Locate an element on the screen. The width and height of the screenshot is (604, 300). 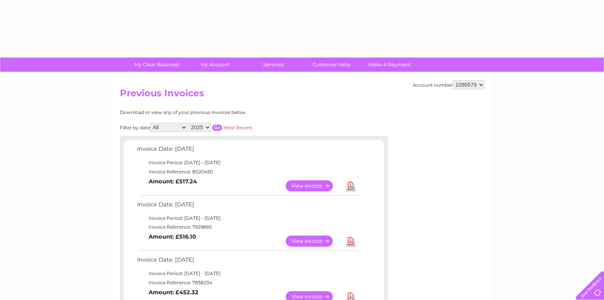
a: Most Recent is located at coordinates (238, 127).